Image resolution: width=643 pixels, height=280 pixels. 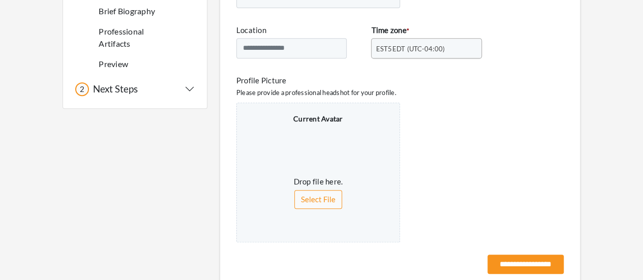 I want to click on span: EST5EDT (UTC-04:00), so click(x=422, y=49).